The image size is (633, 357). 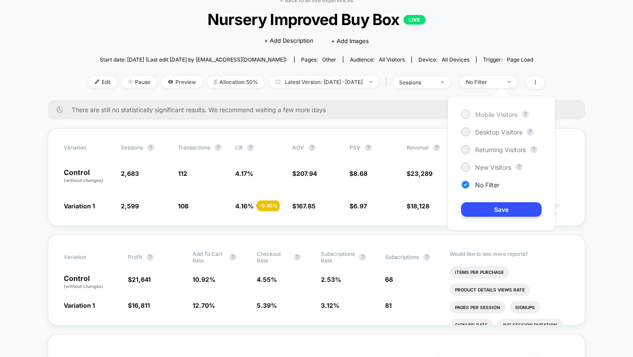 I want to click on span: all devices, so click(x=455, y=59).